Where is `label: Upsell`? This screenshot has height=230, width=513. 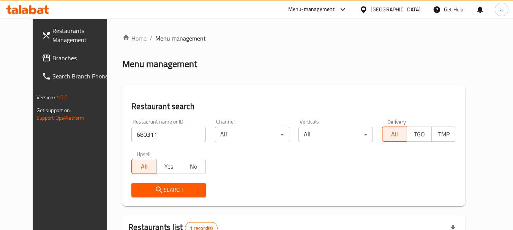 label: Upsell is located at coordinates (143, 154).